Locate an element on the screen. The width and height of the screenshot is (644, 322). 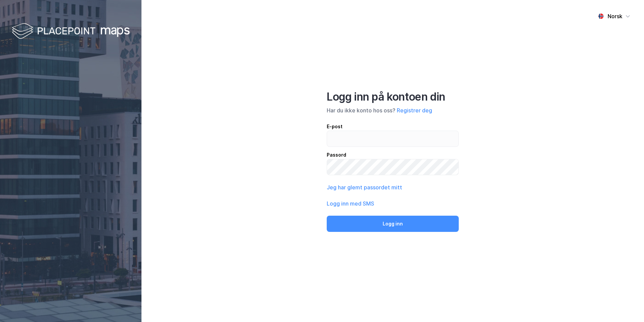
div: Norsk is located at coordinates (615, 16).